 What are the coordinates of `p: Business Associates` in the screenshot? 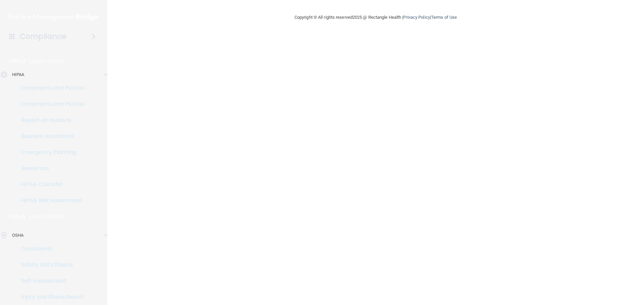 It's located at (50, 136).